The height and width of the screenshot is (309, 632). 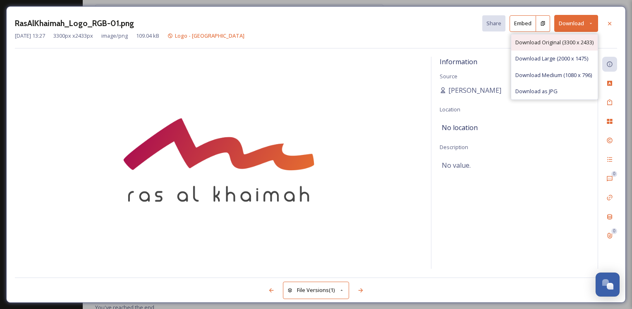 I want to click on span: Source, so click(x=449, y=76).